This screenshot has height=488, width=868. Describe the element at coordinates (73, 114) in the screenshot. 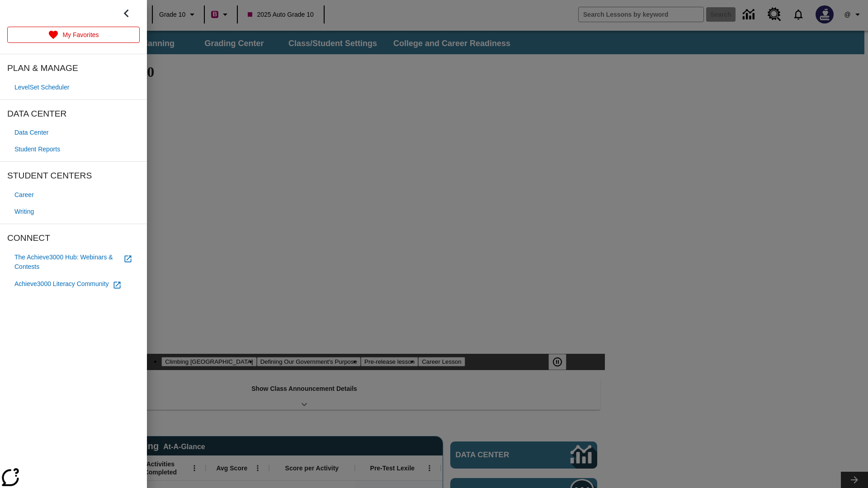

I see `span: DATA CENTER` at that location.